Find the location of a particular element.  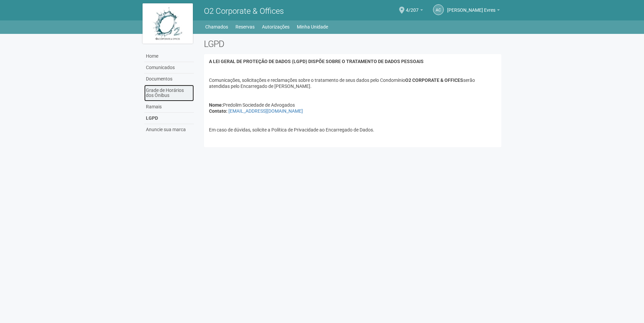

a: 4/207 is located at coordinates (414, 11).